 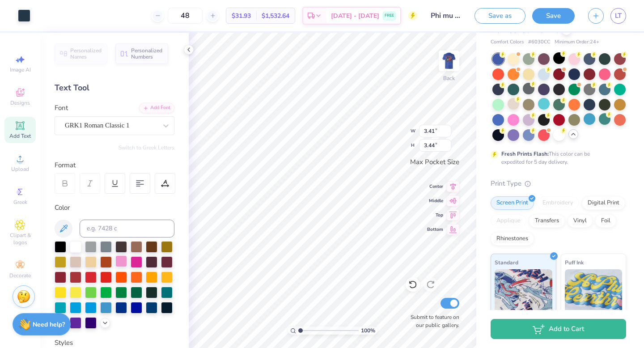 I want to click on span: Puff Ink, so click(x=574, y=262).